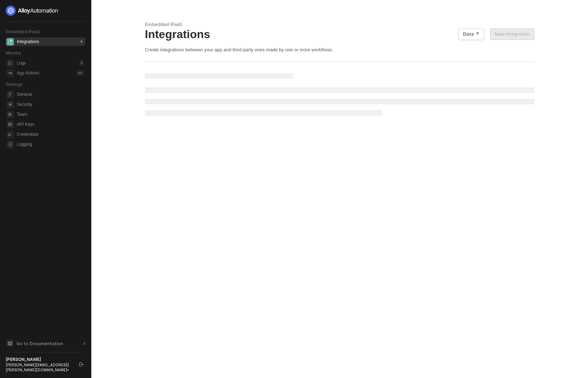 The width and height of the screenshot is (588, 378). I want to click on div: Create integrations between your app and third-party ones made by one or more workflows., so click(340, 50).